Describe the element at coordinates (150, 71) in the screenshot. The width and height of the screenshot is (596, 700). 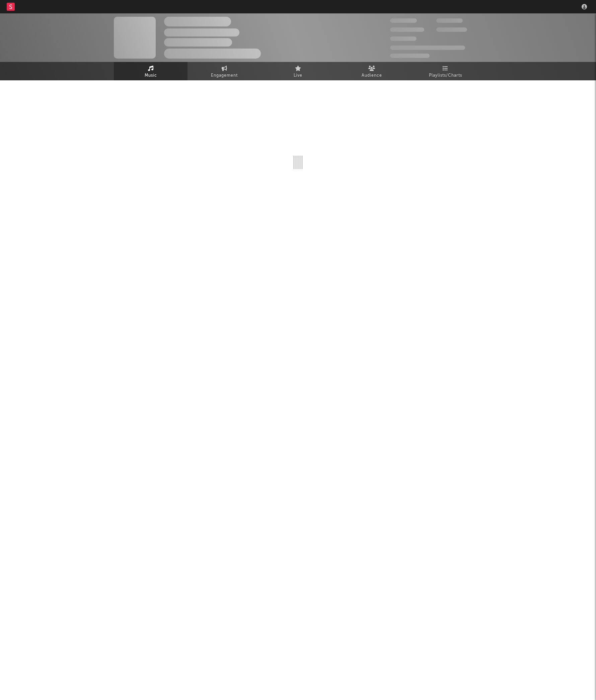
I see `a: Music` at that location.